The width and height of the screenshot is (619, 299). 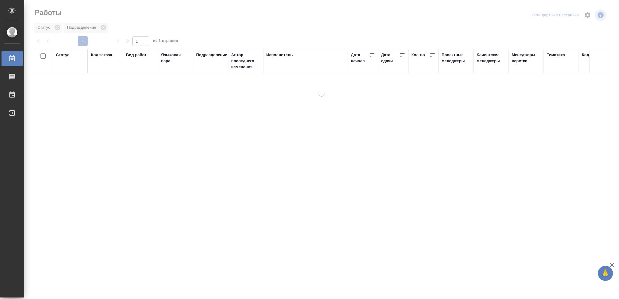 I want to click on div: Клиентские менеджеры, so click(x=491, y=58).